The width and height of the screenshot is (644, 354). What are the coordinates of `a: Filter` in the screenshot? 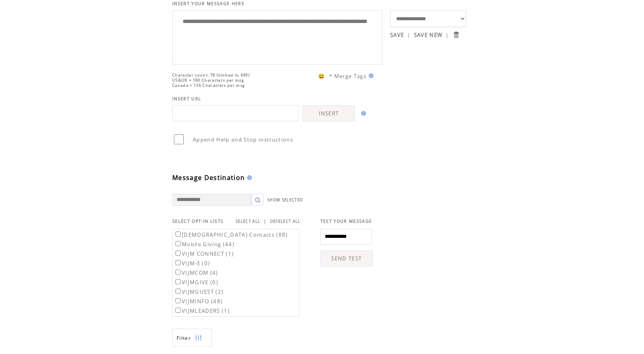 It's located at (192, 338).